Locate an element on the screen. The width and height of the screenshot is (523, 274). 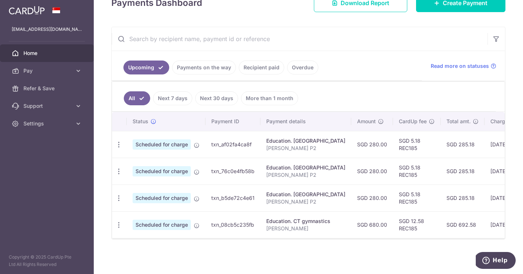
th: Payment details is located at coordinates (306, 121).